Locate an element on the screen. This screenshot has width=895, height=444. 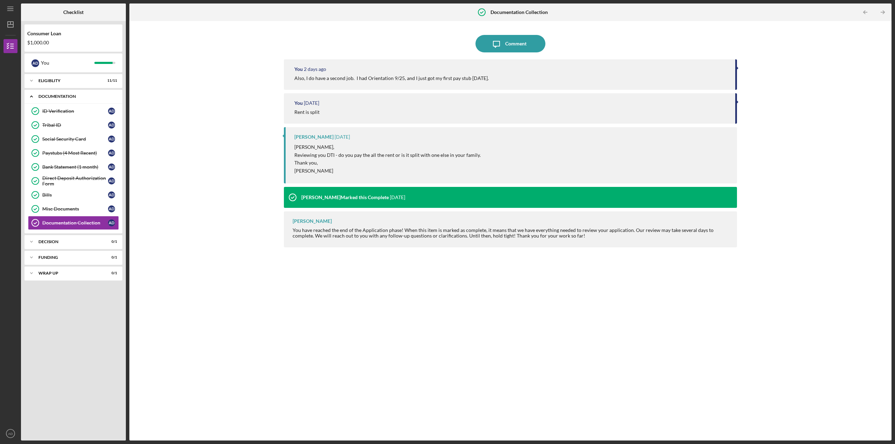
div: 11 / 11 is located at coordinates (111, 81).